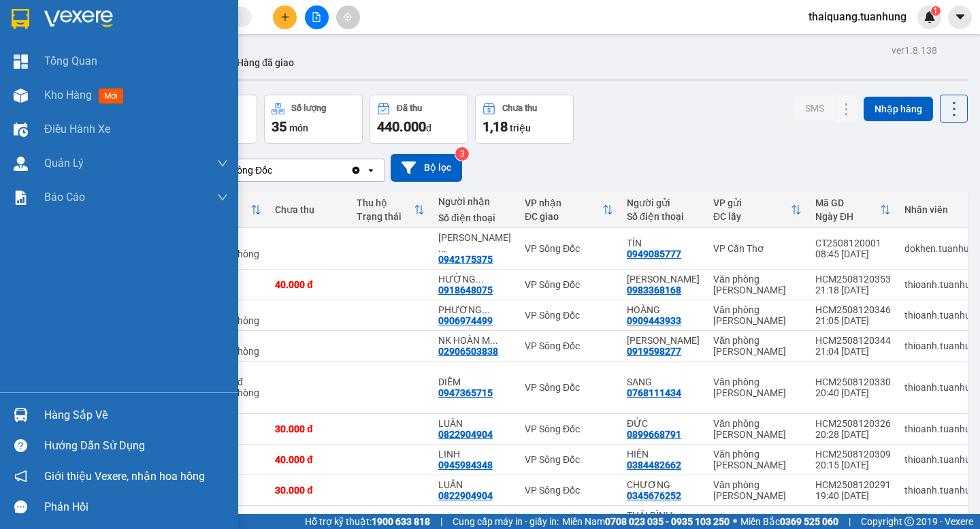  Describe the element at coordinates (111, 96) in the screenshot. I see `span: mới` at that location.